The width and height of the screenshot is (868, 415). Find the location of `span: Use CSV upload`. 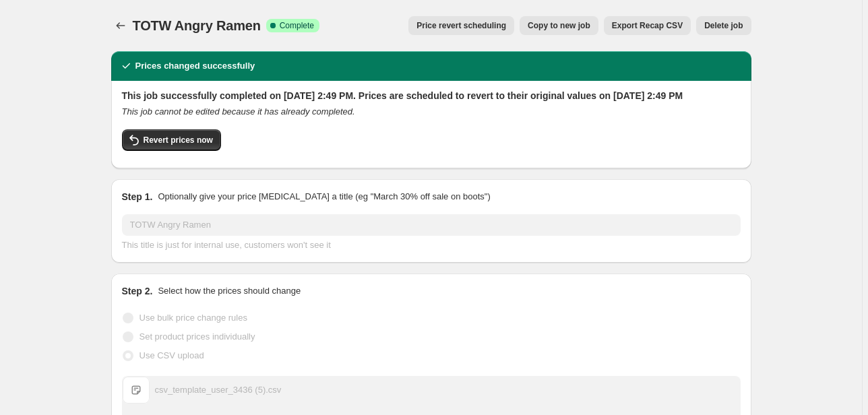

span: Use CSV upload is located at coordinates (172, 355).